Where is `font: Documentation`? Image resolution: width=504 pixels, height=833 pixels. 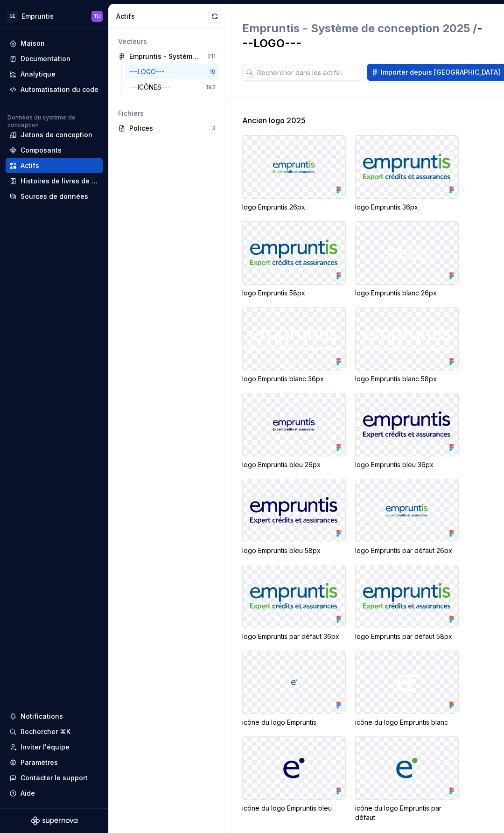
font: Documentation is located at coordinates (45, 58).